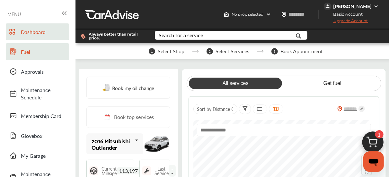 This screenshot has width=389, height=177. Describe the element at coordinates (37, 72) in the screenshot. I see `a: Approvals` at that location.